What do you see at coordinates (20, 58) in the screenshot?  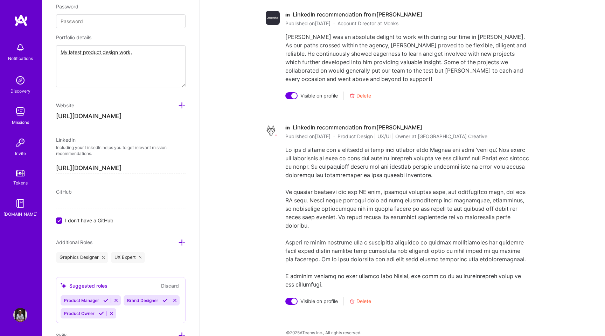 I see `div: Notifications` at bounding box center [20, 58].